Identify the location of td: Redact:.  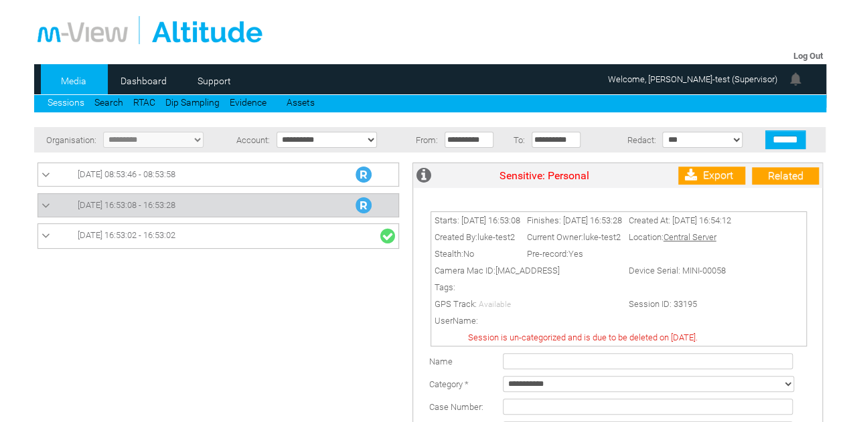
(626, 140).